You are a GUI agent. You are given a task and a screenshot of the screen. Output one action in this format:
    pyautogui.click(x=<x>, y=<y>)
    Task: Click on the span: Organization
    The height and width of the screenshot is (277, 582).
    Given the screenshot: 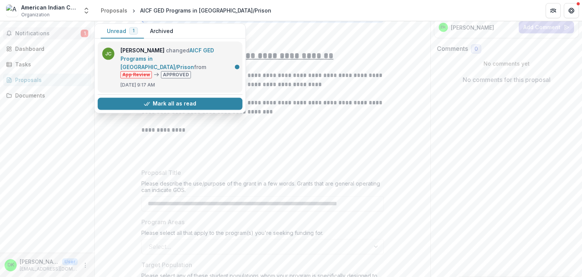 What is the action you would take?
    pyautogui.click(x=35, y=15)
    